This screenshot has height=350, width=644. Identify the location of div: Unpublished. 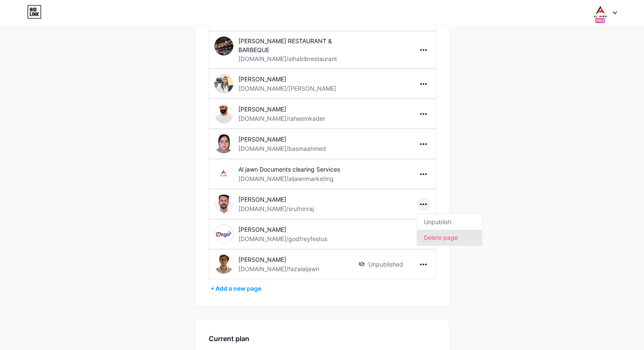
(381, 264).